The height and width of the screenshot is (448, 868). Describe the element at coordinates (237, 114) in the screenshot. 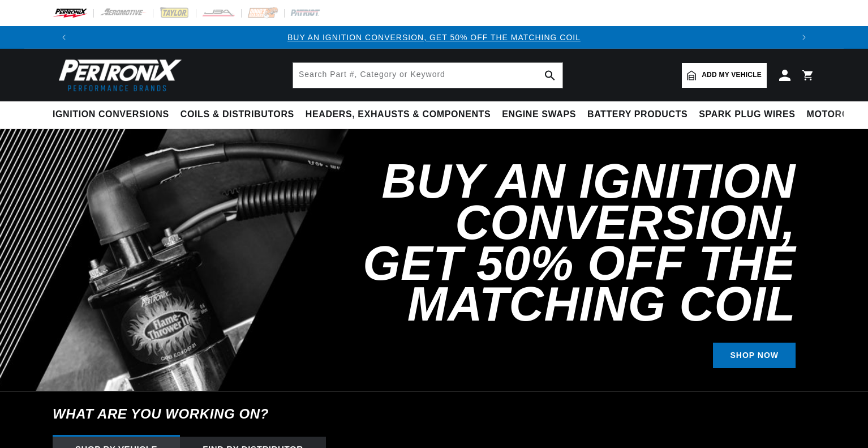

I see `summary: Coils & Distributors` at that location.